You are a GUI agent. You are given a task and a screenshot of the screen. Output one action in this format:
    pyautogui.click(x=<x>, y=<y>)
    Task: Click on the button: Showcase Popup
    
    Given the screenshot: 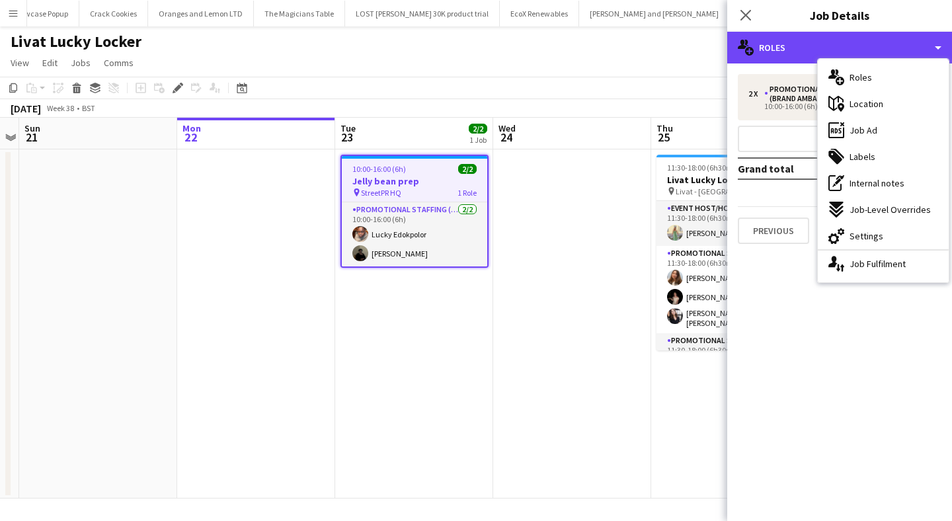 What is the action you would take?
    pyautogui.click(x=40, y=13)
    